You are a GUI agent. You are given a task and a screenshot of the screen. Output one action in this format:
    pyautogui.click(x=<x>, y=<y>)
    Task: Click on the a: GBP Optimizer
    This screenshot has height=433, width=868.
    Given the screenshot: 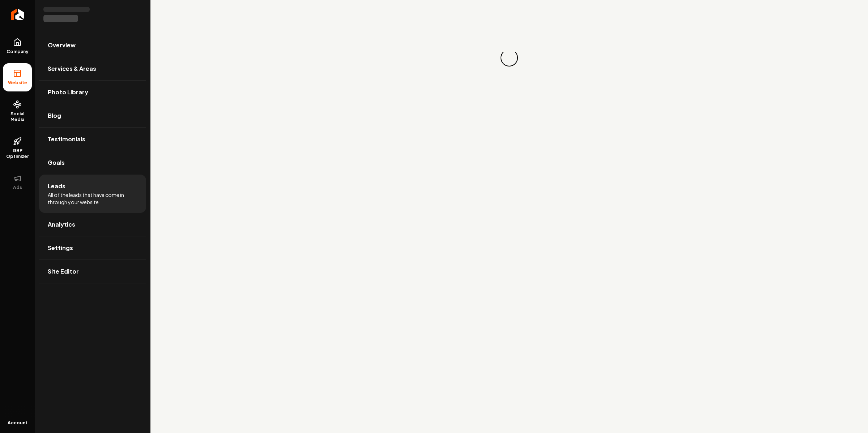 What is the action you would take?
    pyautogui.click(x=18, y=148)
    